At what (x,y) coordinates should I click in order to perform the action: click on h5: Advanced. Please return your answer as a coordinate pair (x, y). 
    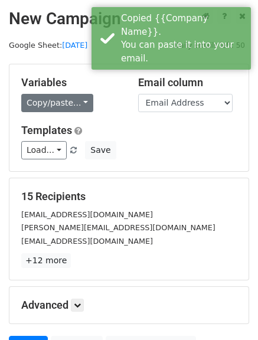
    Looking at the image, I should click on (129, 305).